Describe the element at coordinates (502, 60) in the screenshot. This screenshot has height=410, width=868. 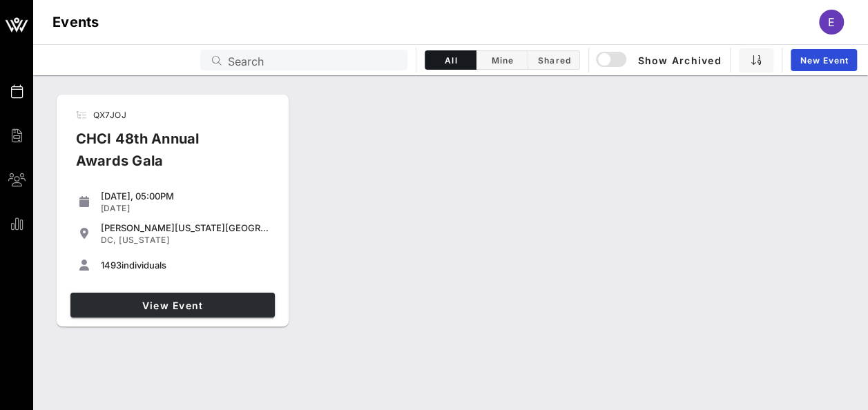
I see `button: Mine` at that location.